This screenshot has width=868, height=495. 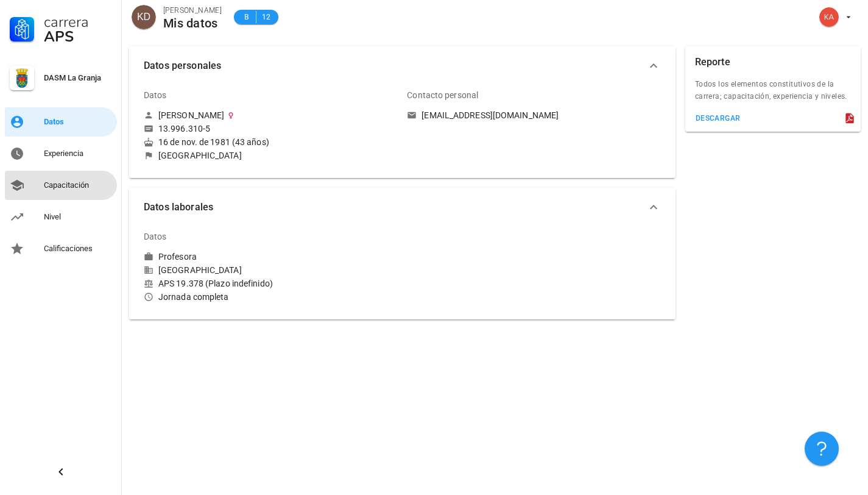 I want to click on div: Capacitación, so click(x=78, y=185).